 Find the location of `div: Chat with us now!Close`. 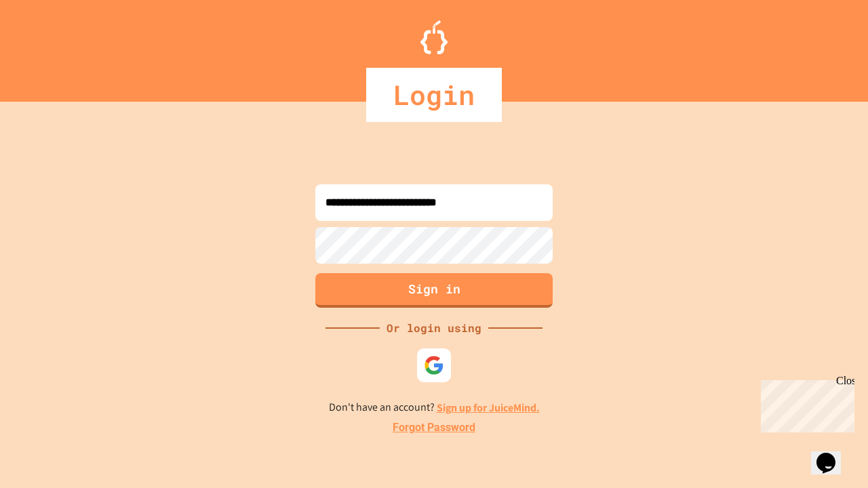

div: Chat with us now!Close is located at coordinates (50, 46).